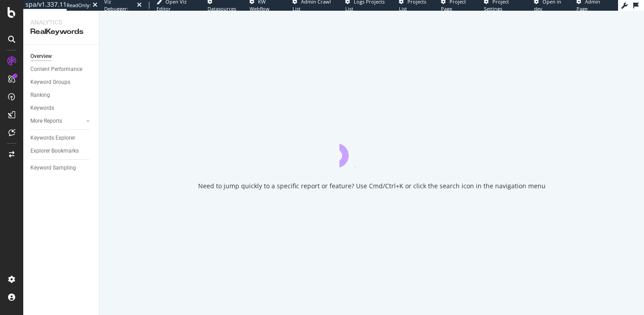  I want to click on a: Content Performance, so click(61, 69).